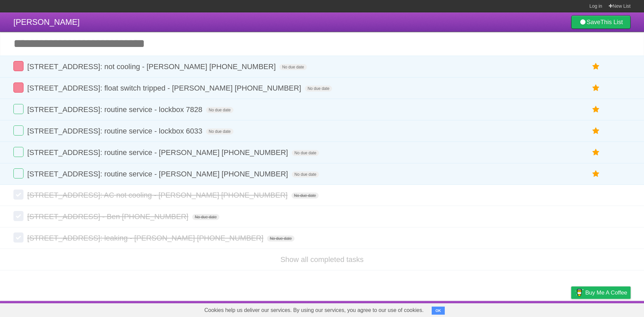 The width and height of the screenshot is (644, 317). What do you see at coordinates (609, 309) in the screenshot?
I see `a: Suggest a feature` at bounding box center [609, 309].